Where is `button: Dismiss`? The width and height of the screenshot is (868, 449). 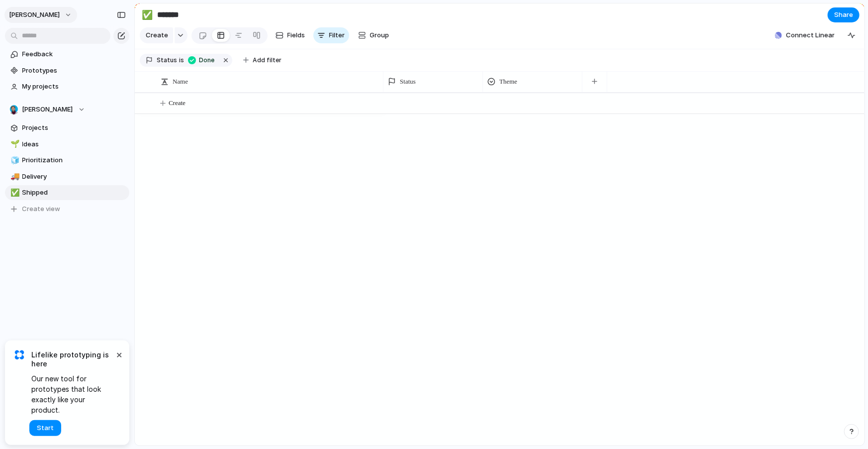
button: Dismiss is located at coordinates (119, 354).